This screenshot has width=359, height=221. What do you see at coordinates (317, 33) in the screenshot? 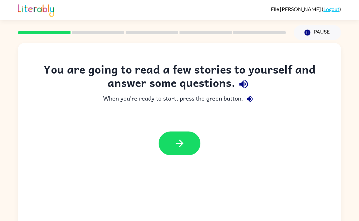
I see `button: Pause` at bounding box center [317, 33].